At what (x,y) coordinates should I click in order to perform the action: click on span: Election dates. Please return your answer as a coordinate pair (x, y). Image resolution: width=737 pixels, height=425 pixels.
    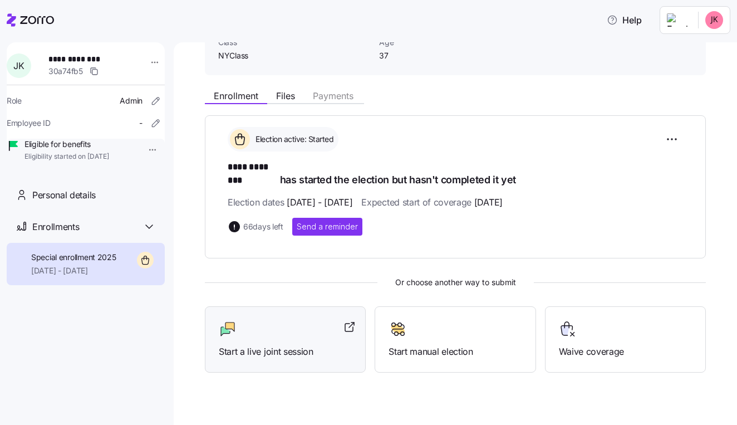
    Looking at the image, I should click on (290, 202).